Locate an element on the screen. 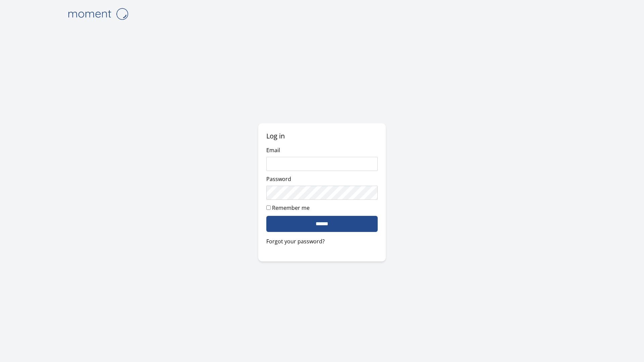  label: Email is located at coordinates (273, 150).